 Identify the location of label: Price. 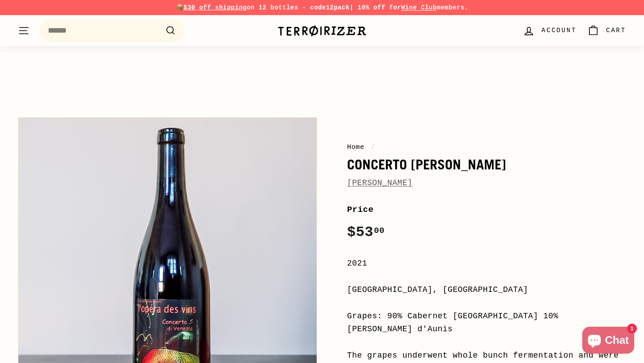
(486, 209).